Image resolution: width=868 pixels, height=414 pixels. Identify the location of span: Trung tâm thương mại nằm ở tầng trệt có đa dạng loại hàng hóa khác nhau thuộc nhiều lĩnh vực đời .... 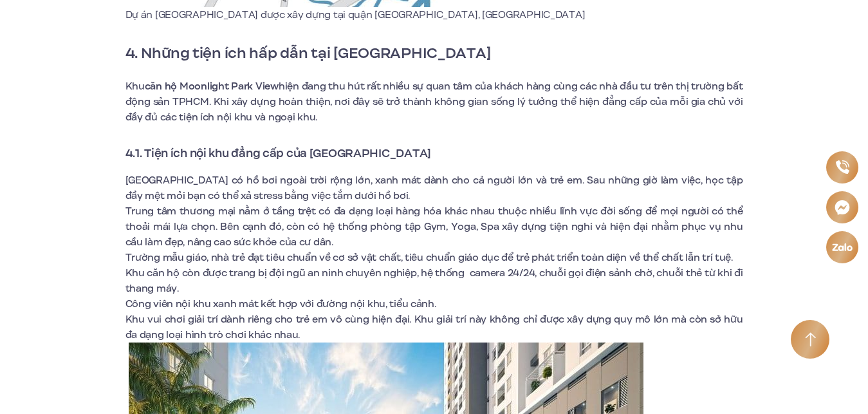
(434, 226).